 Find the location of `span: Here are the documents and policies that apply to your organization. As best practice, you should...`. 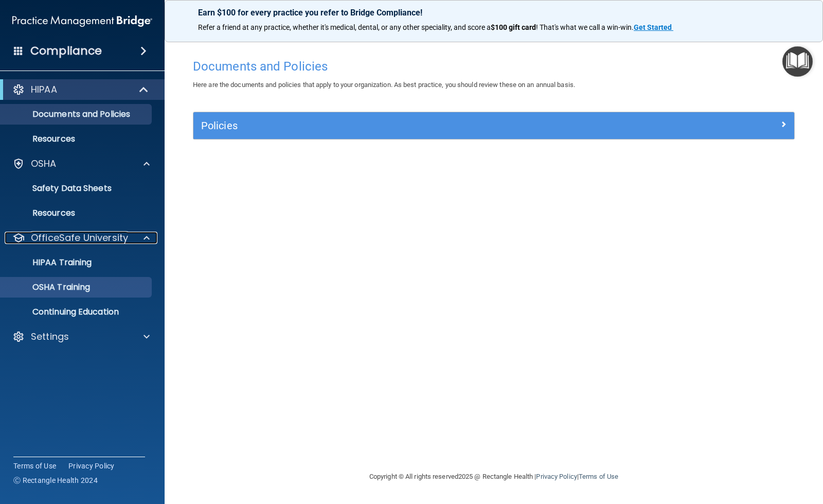

span: Here are the documents and policies that apply to your organization. As best practice, you should... is located at coordinates (384, 85).